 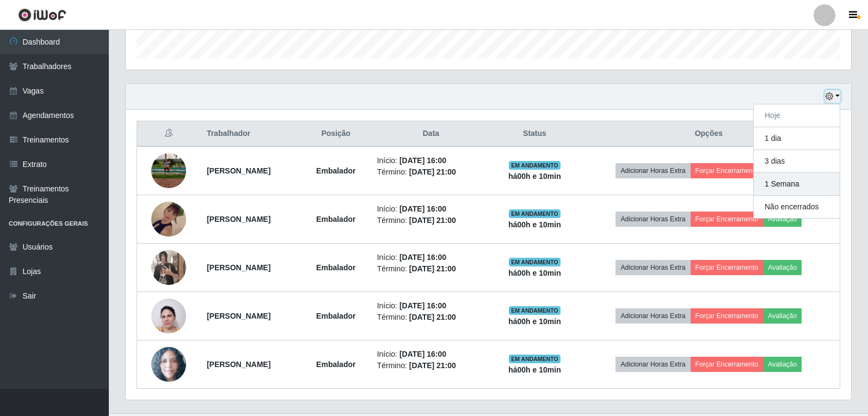 What do you see at coordinates (709, 134) in the screenshot?
I see `th: Opções` at bounding box center [709, 134].